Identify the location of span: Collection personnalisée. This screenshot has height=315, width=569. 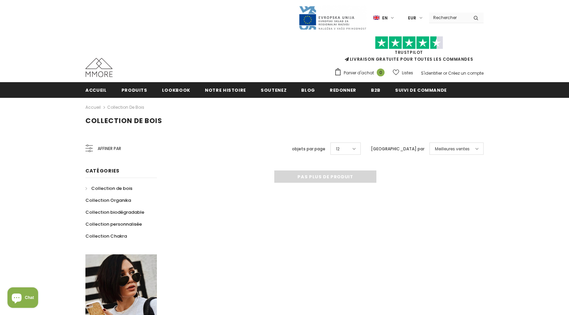
(114, 224).